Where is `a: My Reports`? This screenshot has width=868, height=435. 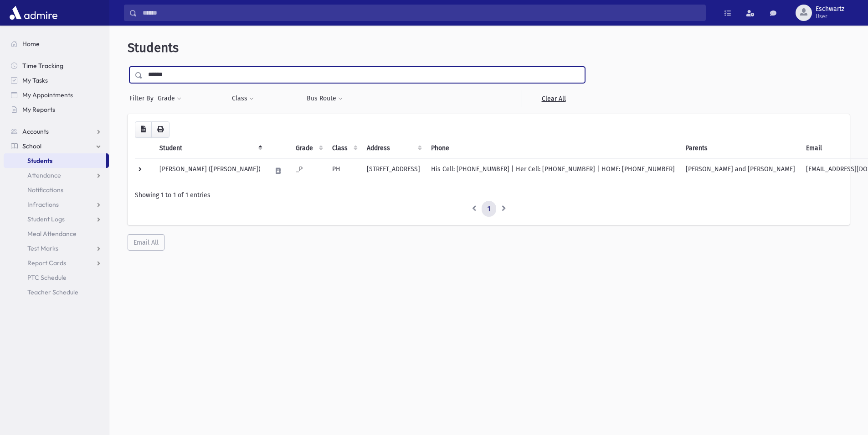 a: My Reports is located at coordinates (56, 110).